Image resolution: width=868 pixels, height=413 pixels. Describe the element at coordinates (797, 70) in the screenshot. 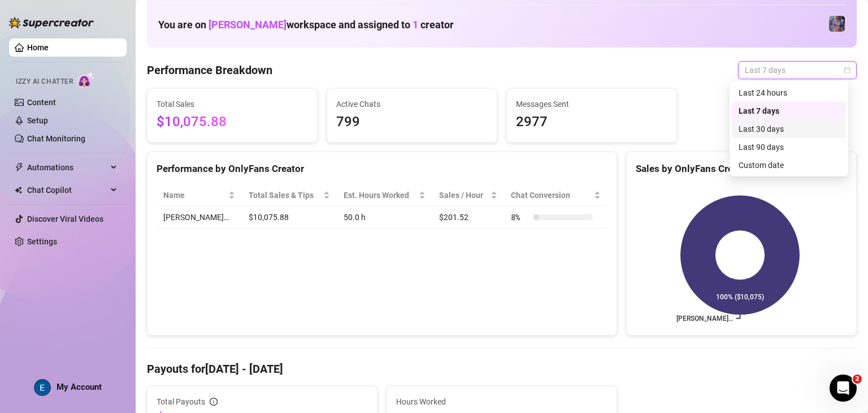

I see `span: Last 7 days` at that location.